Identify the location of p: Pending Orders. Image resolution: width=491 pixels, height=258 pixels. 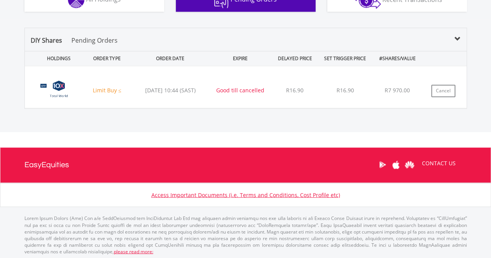
(94, 40).